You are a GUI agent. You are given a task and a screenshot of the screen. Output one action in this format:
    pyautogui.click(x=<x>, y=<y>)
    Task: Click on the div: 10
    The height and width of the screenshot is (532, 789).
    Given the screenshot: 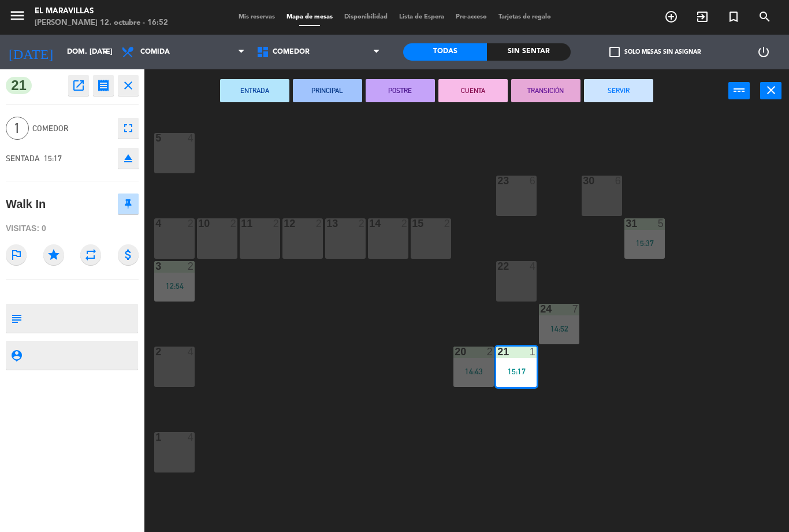 What is the action you would take?
    pyautogui.click(x=198, y=224)
    